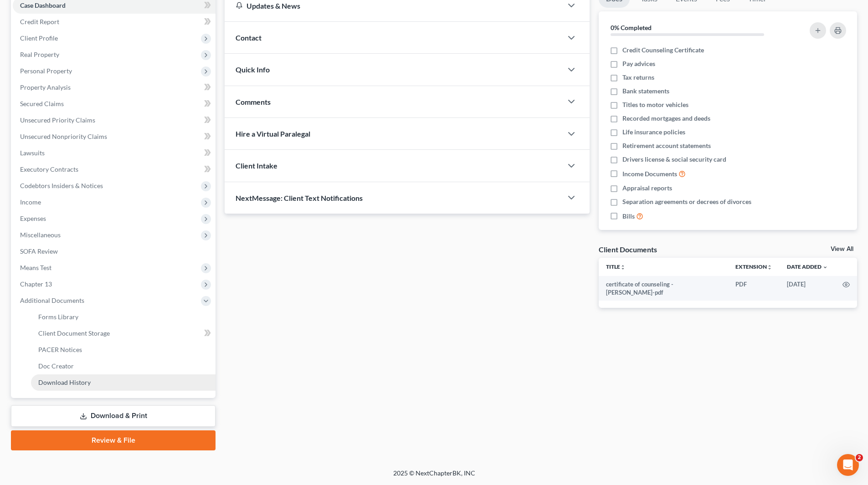 The image size is (868, 485). Describe the element at coordinates (675, 160) in the screenshot. I see `span: Drivers license & social security card` at that location.